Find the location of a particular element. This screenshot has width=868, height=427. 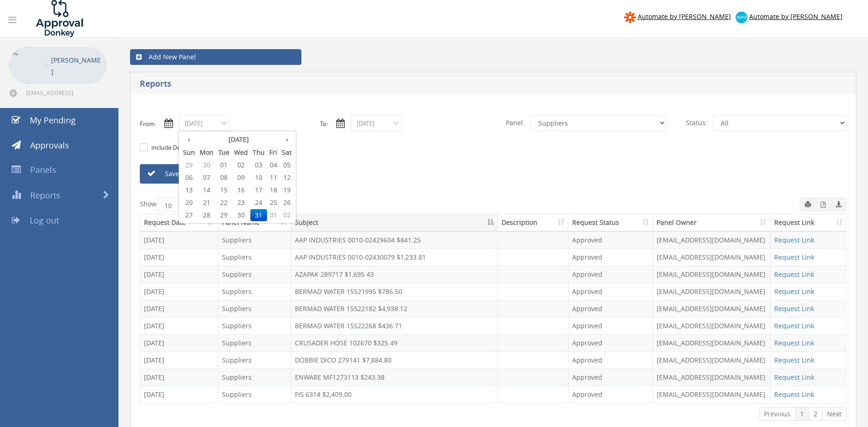

th: Wed is located at coordinates (241, 152).